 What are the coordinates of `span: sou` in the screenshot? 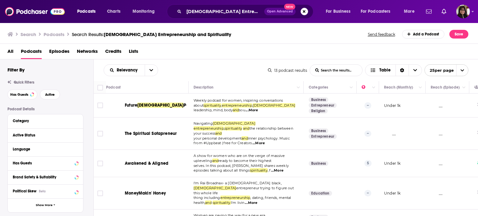 It's located at (242, 110).